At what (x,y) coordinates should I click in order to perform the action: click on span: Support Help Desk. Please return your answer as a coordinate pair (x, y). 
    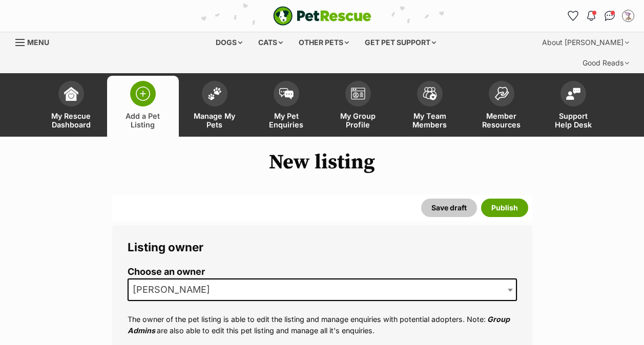
    Looking at the image, I should click on (573, 120).